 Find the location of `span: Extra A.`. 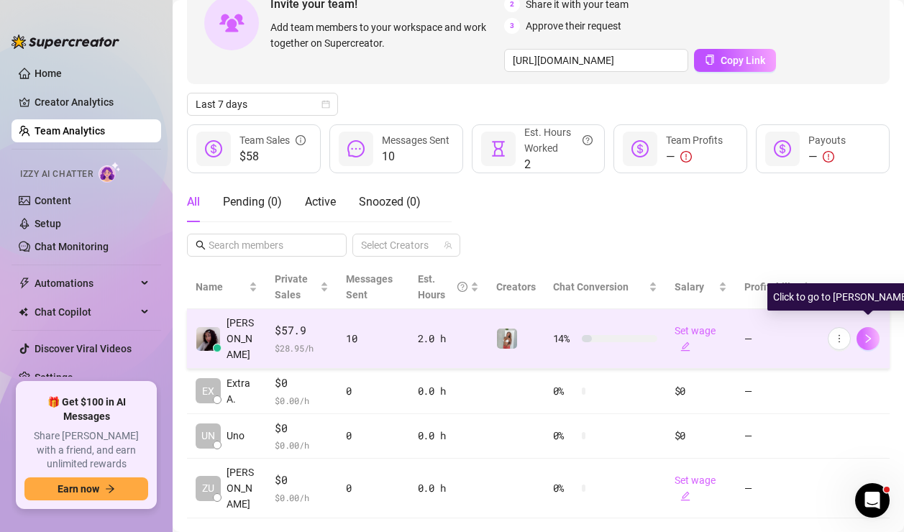

span: Extra A. is located at coordinates (242, 391).